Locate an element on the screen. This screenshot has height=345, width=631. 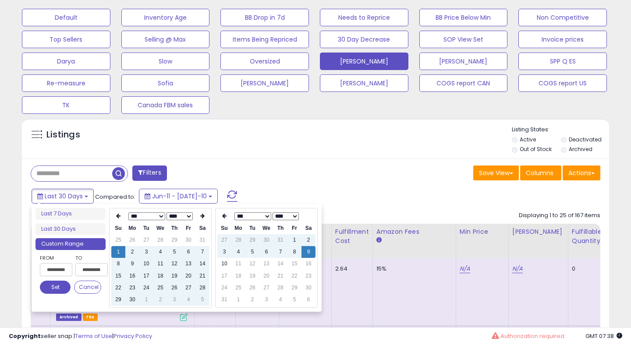
td: 14 is located at coordinates (202, 264).